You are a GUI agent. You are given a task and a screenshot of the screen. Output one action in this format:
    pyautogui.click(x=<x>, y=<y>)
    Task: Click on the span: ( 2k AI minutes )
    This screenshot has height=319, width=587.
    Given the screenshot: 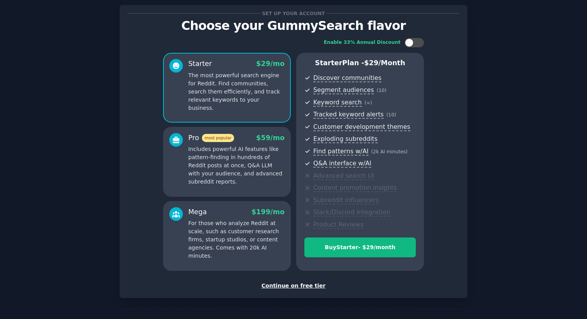 What is the action you would take?
    pyautogui.click(x=390, y=152)
    